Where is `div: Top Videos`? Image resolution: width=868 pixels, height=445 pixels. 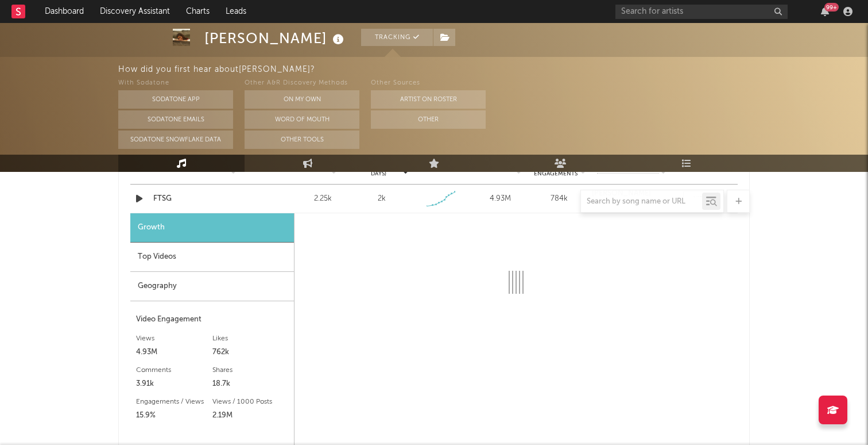 div: Top Videos is located at coordinates (212, 257).